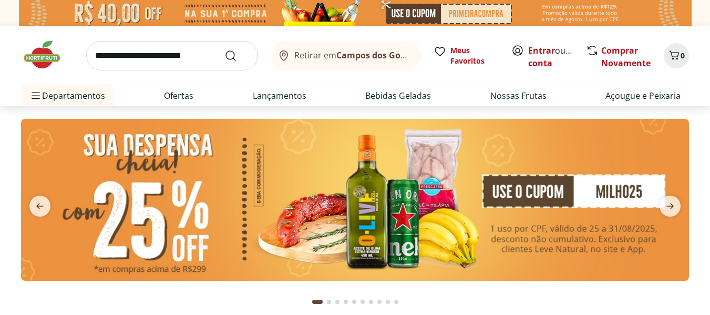 The height and width of the screenshot is (315, 710). I want to click on button: Menu, so click(36, 96).